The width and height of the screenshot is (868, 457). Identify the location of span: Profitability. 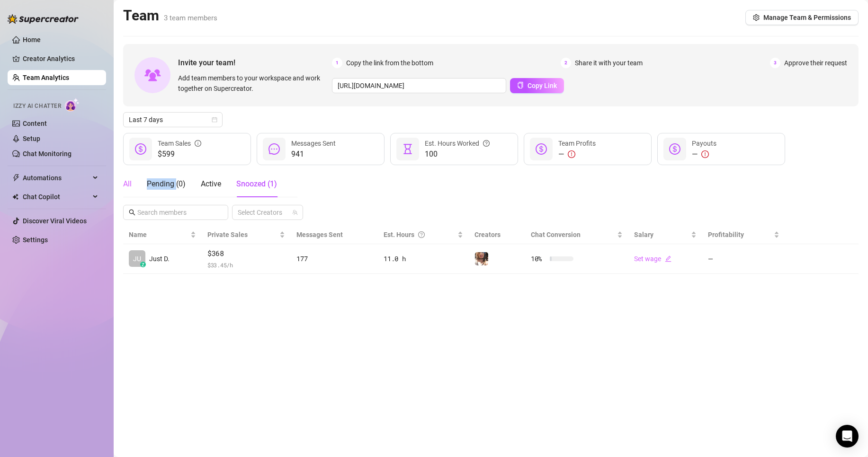
(726, 235).